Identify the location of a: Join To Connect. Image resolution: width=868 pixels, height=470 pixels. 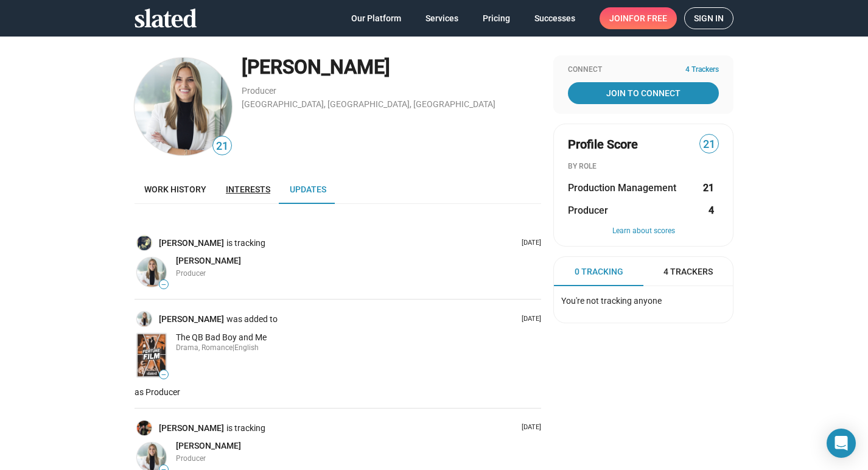
(643, 93).